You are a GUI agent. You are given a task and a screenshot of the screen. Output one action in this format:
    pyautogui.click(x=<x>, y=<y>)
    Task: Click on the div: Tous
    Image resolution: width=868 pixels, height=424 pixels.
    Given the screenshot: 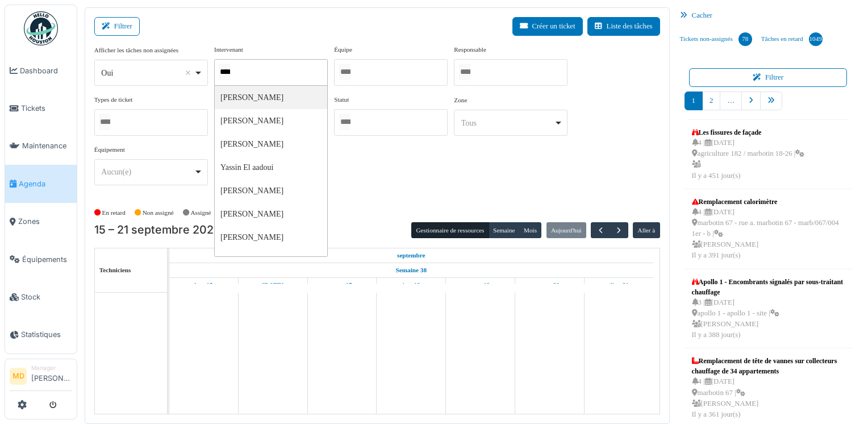 What is the action you would take?
    pyautogui.click(x=507, y=123)
    